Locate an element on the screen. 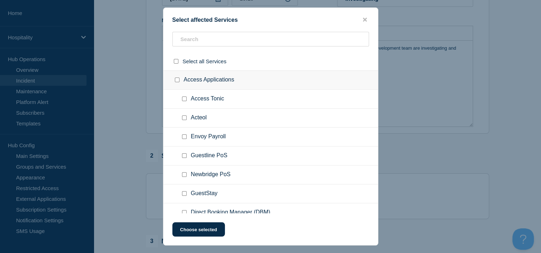 Image resolution: width=541 pixels, height=253 pixels. input: Envoy Payroll checkbox is located at coordinates (184, 137).